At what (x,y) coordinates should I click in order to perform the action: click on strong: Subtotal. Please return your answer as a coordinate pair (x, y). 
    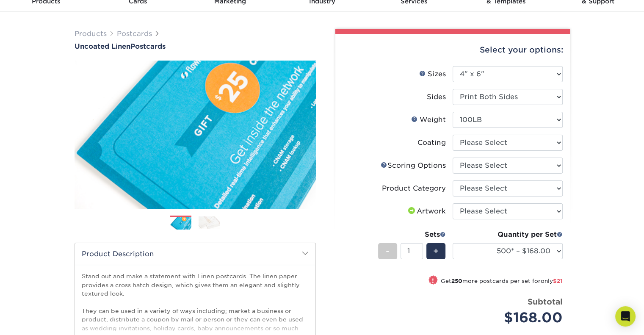
    Looking at the image, I should click on (545, 302).